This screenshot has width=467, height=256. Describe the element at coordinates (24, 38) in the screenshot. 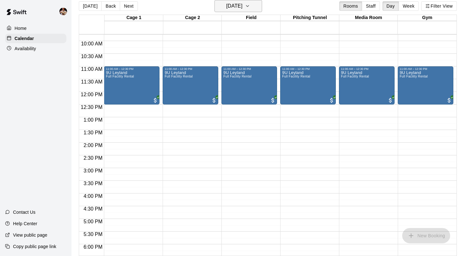

I see `p: Calendar` at that location.